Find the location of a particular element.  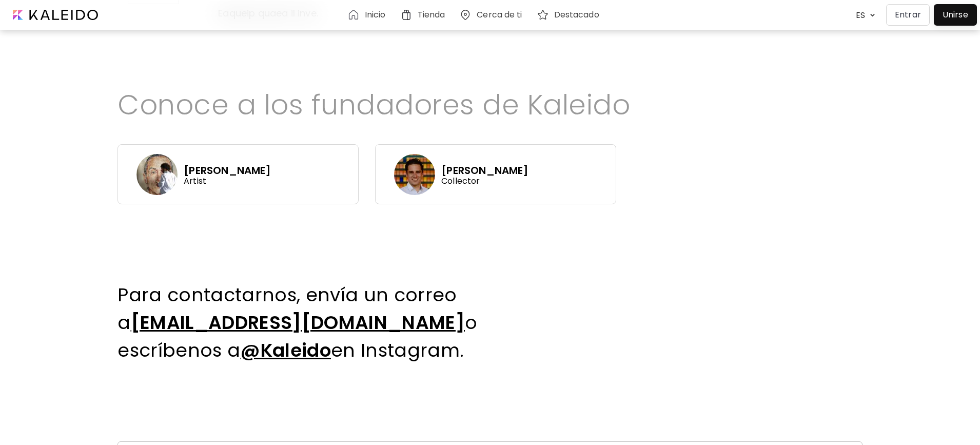

p: Collector is located at coordinates (485, 181).